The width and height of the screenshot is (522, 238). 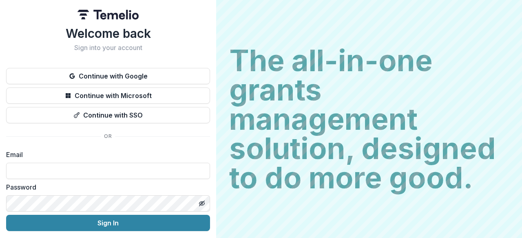 I want to click on h2: Sign into your account, so click(x=108, y=48).